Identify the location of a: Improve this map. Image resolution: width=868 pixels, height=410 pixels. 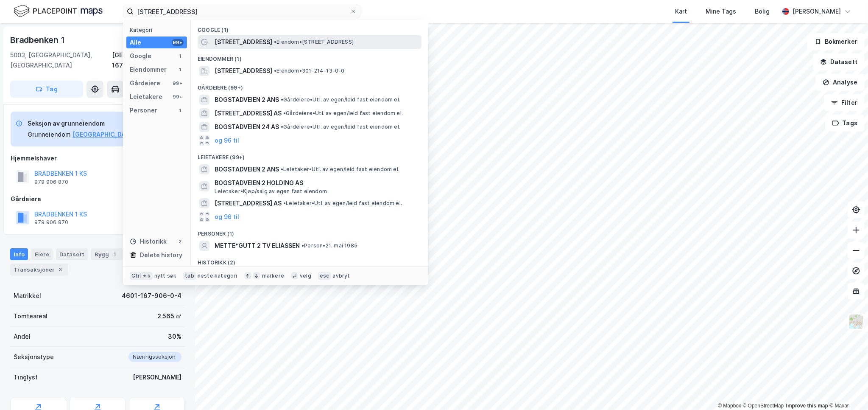
(807, 406).